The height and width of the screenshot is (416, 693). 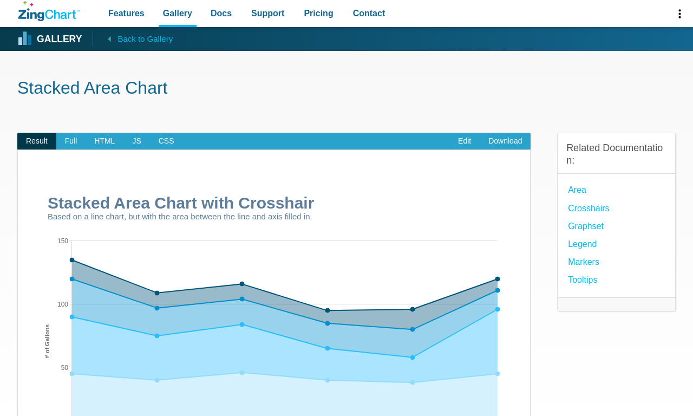 I want to click on span: CSS, so click(x=166, y=141).